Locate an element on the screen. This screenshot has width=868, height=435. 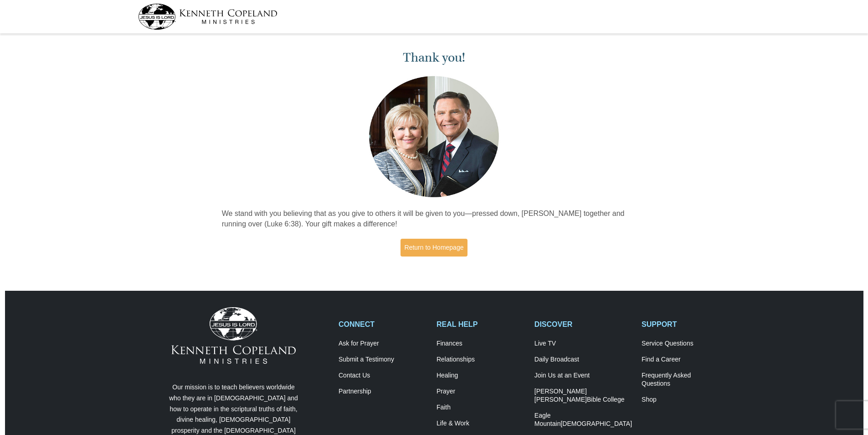
a: Submit a Testimony is located at coordinates (383, 360).